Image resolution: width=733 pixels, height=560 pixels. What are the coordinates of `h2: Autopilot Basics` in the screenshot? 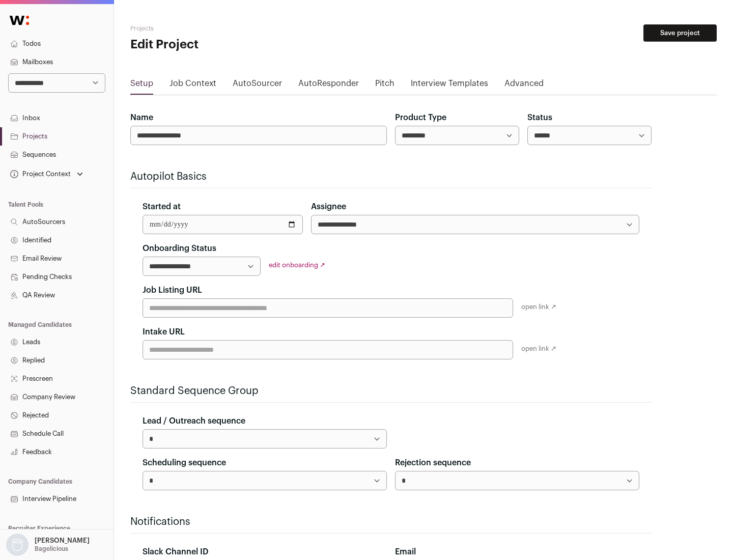 It's located at (391, 176).